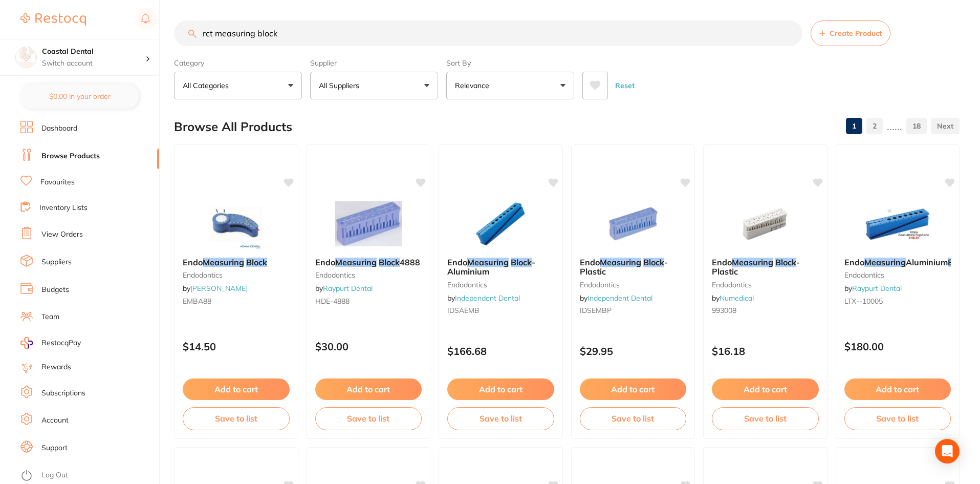  What do you see at coordinates (236, 346) in the screenshot?
I see `p: $14.50` at bounding box center [236, 346].